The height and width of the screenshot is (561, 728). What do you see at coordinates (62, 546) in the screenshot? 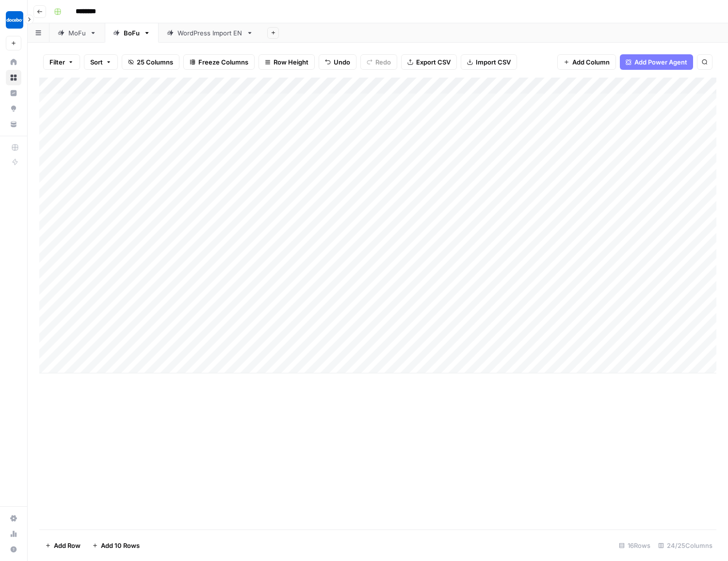
I see `button: Add Row` at bounding box center [62, 546].